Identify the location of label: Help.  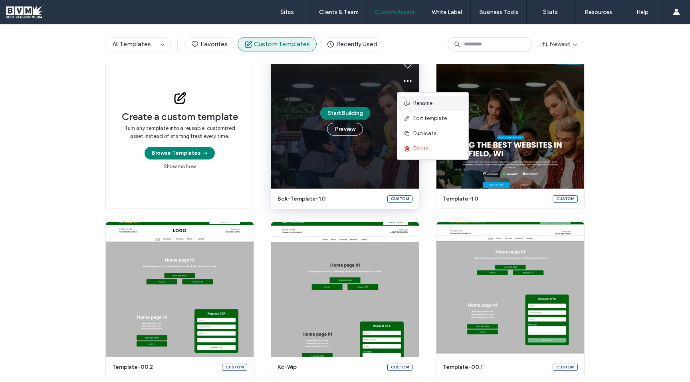
(642, 12).